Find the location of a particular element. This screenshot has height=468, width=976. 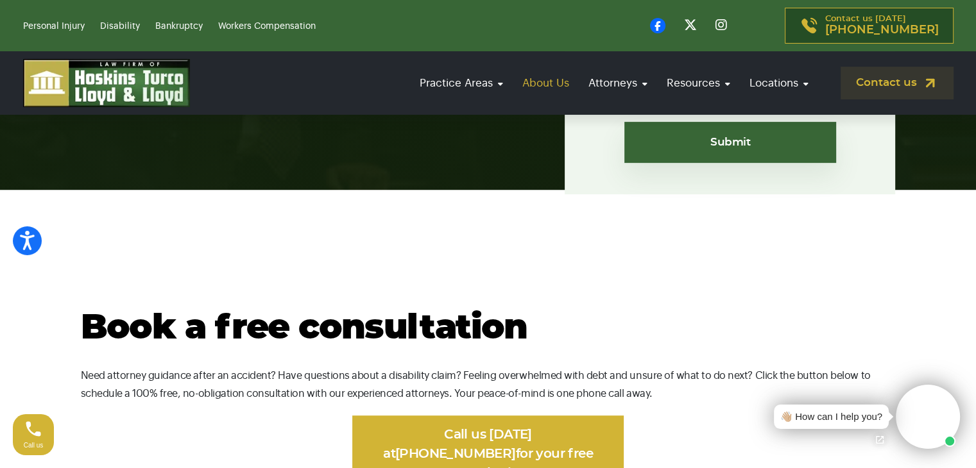

a: Open chat is located at coordinates (879, 440).